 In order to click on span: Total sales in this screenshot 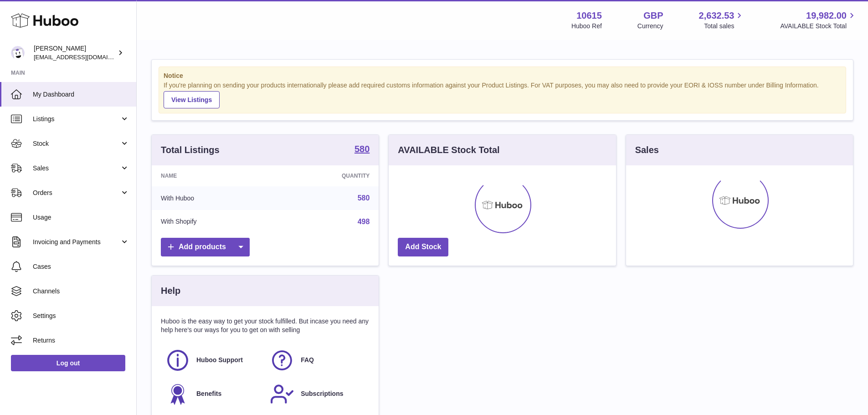, I will do `click(724, 26)`.